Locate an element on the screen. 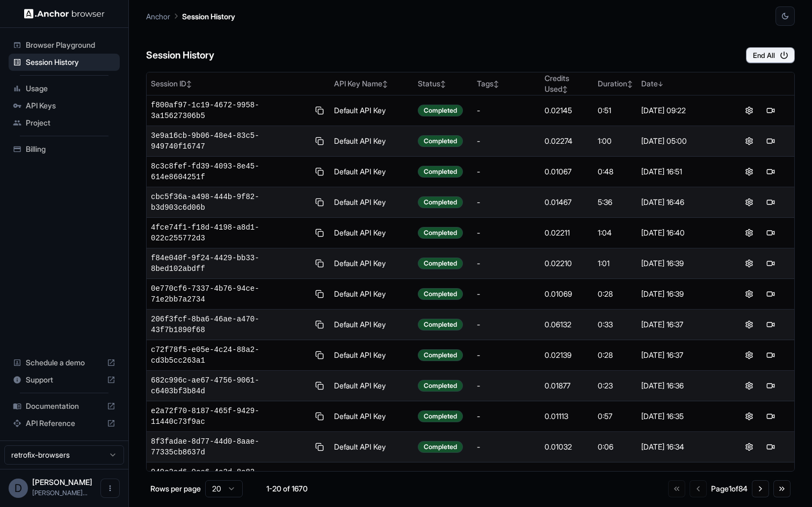 The height and width of the screenshot is (507, 812). span: e2a72f70-8187-465f-9429-11440c73f9ac is located at coordinates (230, 416).